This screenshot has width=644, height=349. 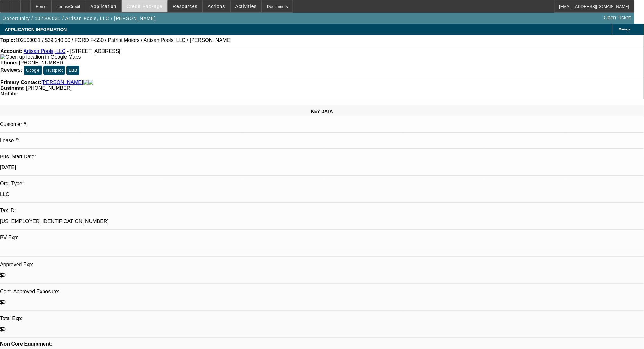 What do you see at coordinates (36, 29) in the screenshot?
I see `span: APPLICATION INFORMATION` at bounding box center [36, 29].